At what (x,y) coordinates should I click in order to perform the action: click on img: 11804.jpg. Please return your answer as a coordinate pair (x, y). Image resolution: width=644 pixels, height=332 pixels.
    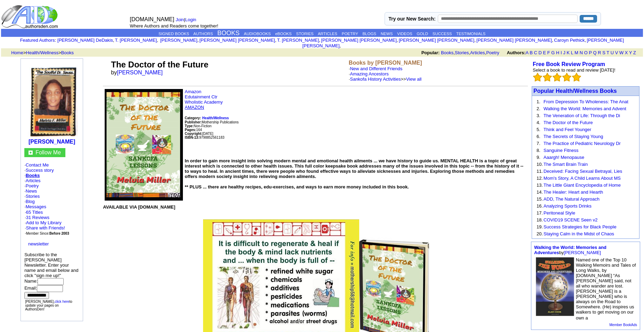
    Looking at the image, I should click on (52, 100).